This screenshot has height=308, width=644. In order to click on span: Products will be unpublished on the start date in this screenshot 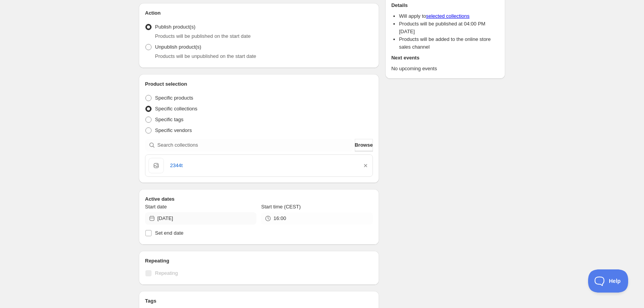, I will do `click(205, 56)`.